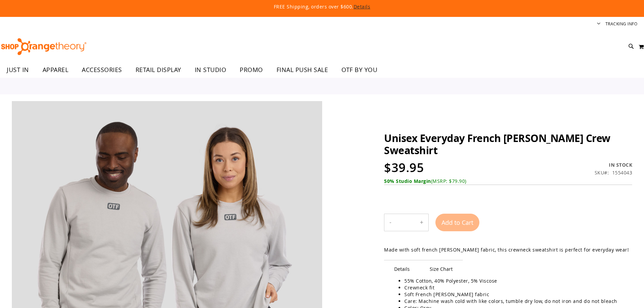 This screenshot has height=308, width=644. I want to click on span: Size Chart, so click(441, 269).